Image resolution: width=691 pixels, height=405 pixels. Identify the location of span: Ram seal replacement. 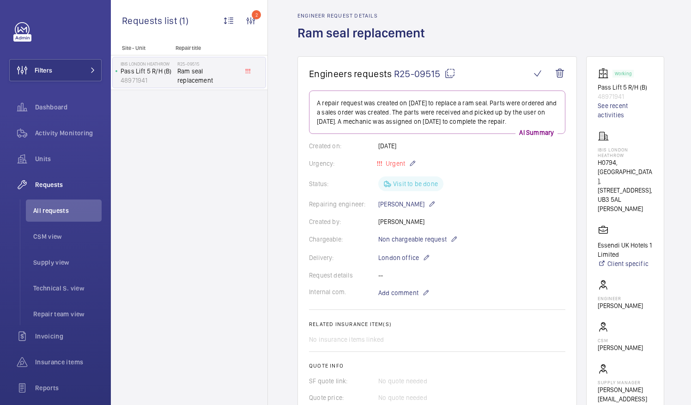
(208, 76).